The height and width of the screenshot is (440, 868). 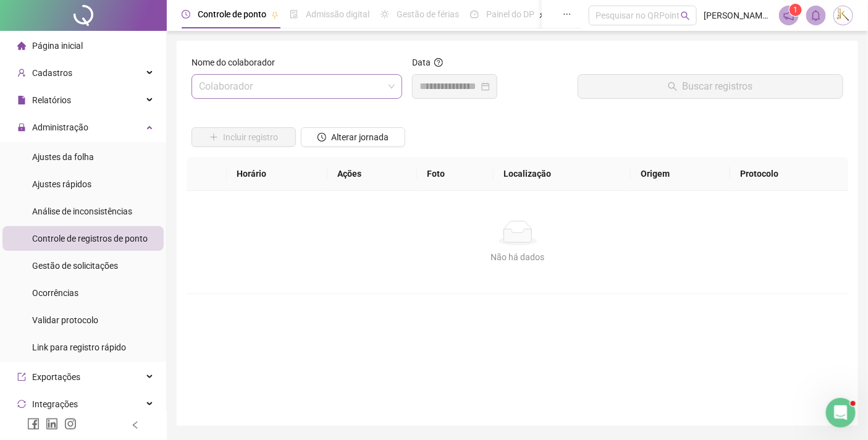 I want to click on span: dashboard, so click(x=475, y=14).